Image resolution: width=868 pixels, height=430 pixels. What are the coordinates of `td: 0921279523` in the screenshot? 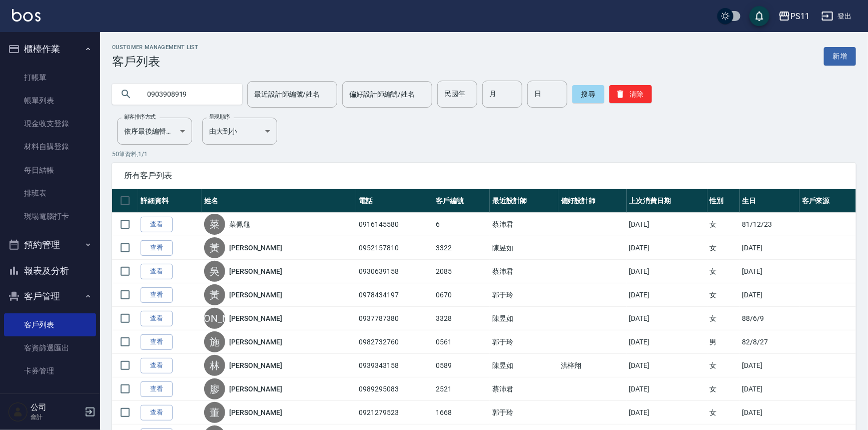 It's located at (395, 412).